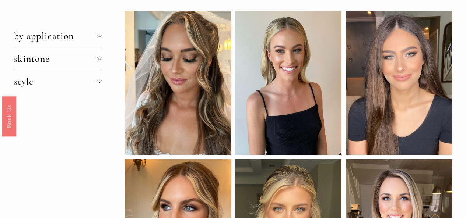 The height and width of the screenshot is (218, 466). I want to click on button: skintone, so click(58, 59).